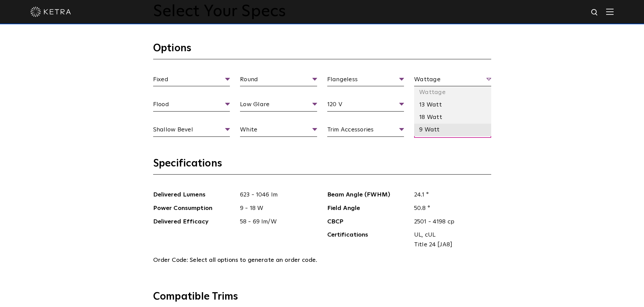 This screenshot has height=307, width=644. Describe the element at coordinates (449, 236) in the screenshot. I see `span: UL, cUL` at that location.